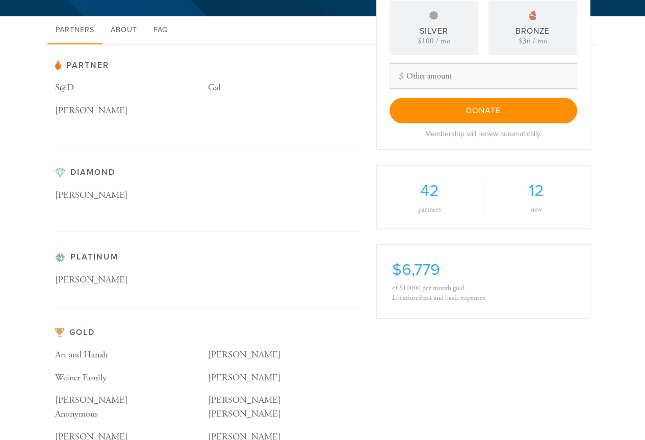 This screenshot has width=645, height=440. What do you see at coordinates (430, 191) in the screenshot?
I see `h2: 42` at bounding box center [430, 191].